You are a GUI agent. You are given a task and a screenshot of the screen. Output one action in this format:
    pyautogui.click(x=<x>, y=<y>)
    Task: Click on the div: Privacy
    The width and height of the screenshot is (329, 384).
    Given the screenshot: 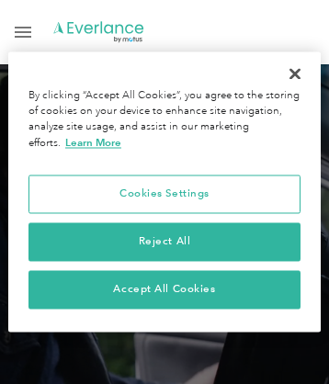 What is the action you would take?
    pyautogui.click(x=164, y=191)
    